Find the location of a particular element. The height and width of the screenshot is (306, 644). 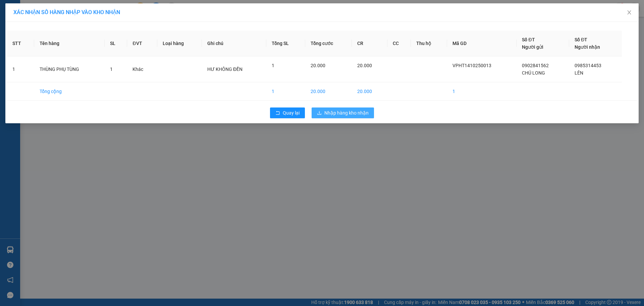

th: Tên hàng is located at coordinates (69, 44).